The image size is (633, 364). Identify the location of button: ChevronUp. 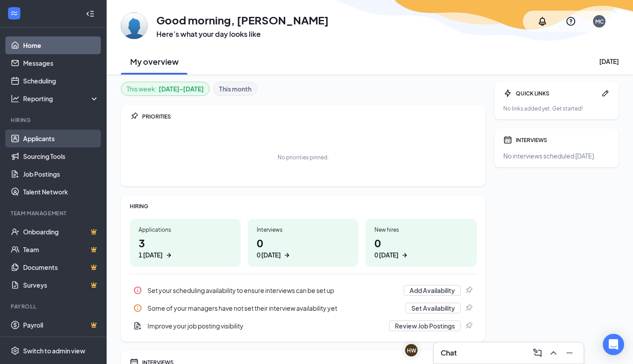
(554, 353).